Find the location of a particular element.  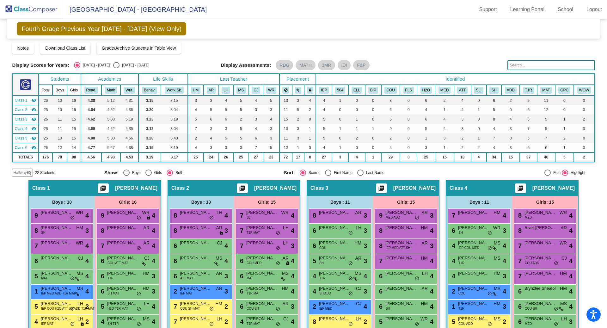

td: 9 is located at coordinates (528, 100).